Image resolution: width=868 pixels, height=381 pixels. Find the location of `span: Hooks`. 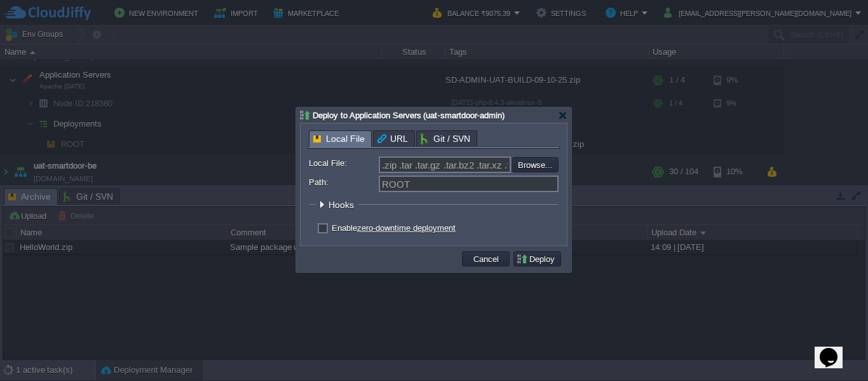

span: Hooks is located at coordinates (343, 205).